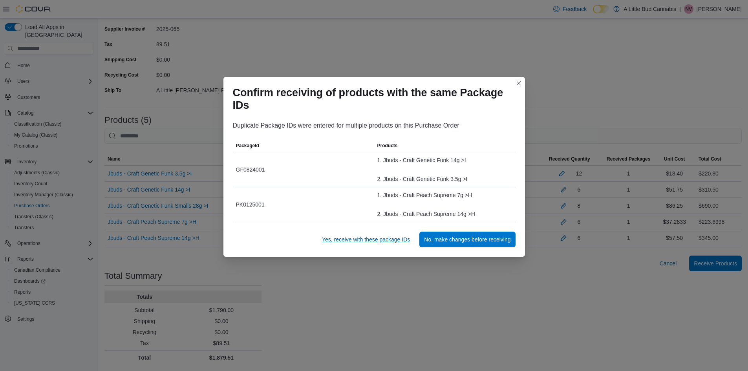  Describe the element at coordinates (387, 146) in the screenshot. I see `span: Products` at that location.